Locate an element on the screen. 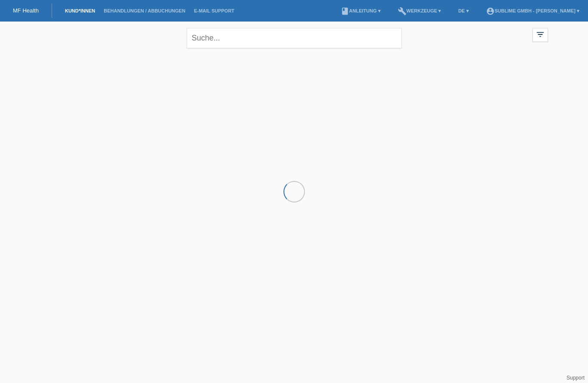  i: account_circle is located at coordinates (490, 11).